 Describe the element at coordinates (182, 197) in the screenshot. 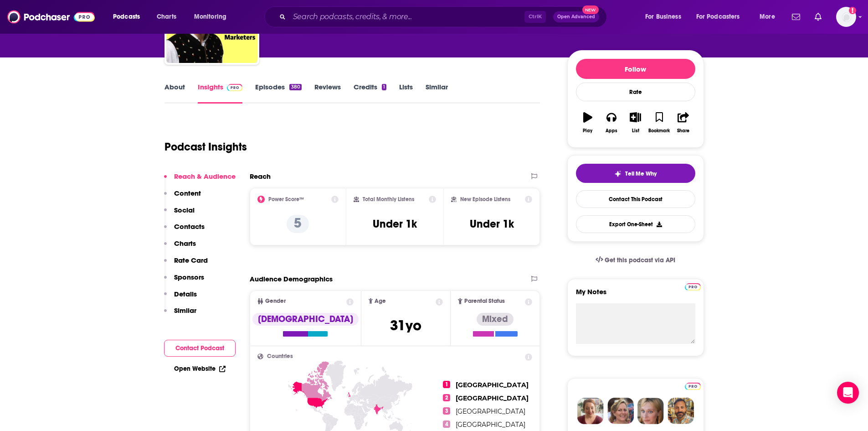

I see `button: Content` at that location.